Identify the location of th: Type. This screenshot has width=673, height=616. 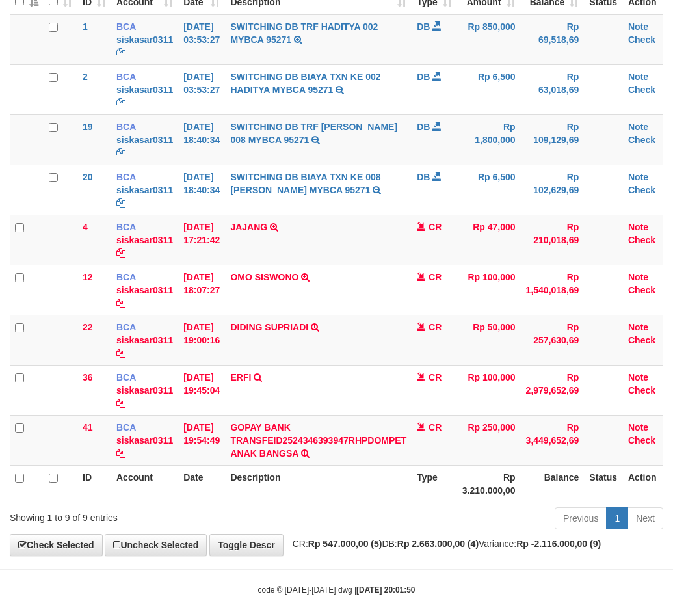
(434, 483).